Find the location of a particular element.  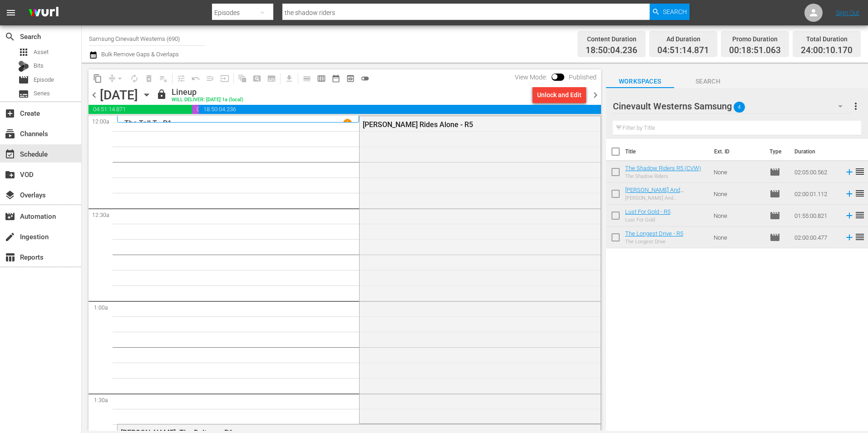

span: Series is located at coordinates (41, 93).